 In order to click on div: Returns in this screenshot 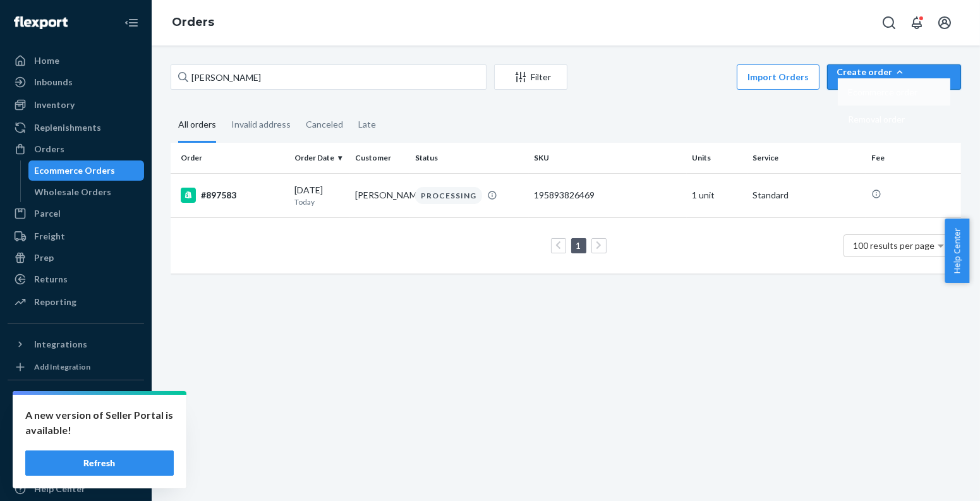, I will do `click(50, 279)`.